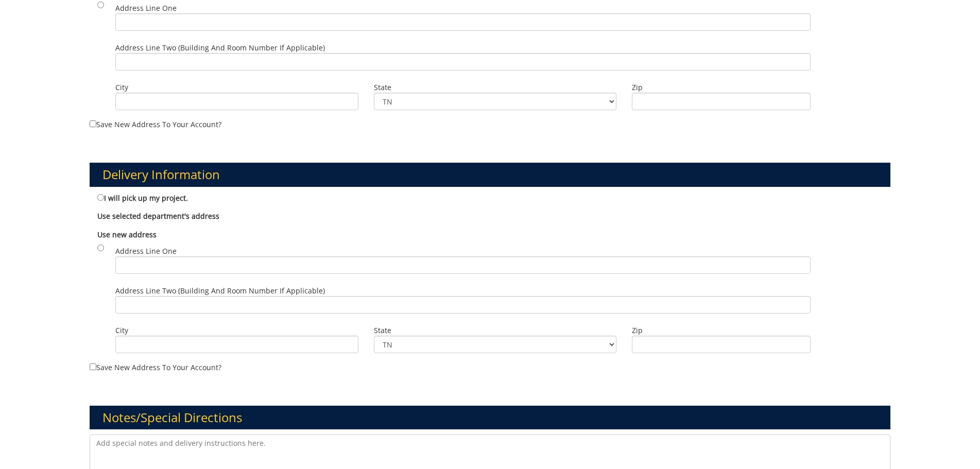 The height and width of the screenshot is (469, 980). Describe the element at coordinates (490, 175) in the screenshot. I see `h3: Delivery Information` at that location.